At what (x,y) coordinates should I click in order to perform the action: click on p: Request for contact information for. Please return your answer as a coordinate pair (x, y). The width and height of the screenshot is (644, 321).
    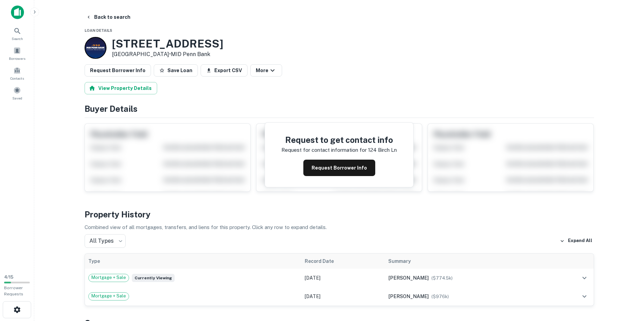
    Looking at the image, I should click on (324, 150).